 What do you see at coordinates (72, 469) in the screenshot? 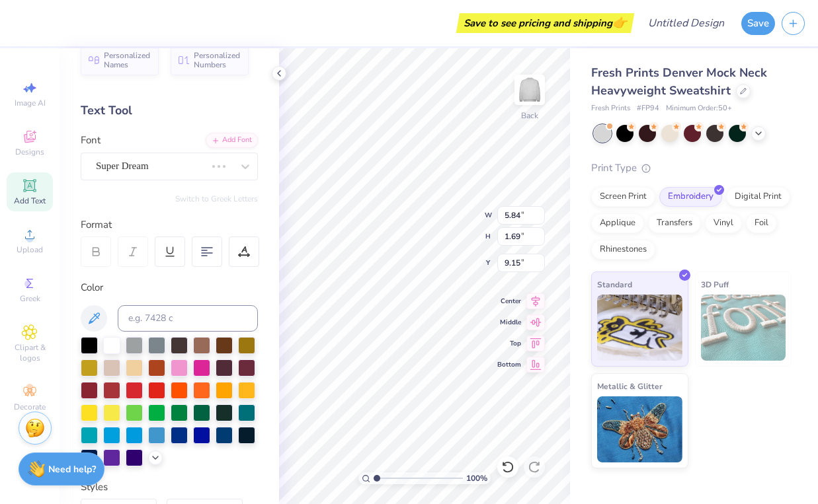
I see `strong: Need help?` at bounding box center [72, 469].